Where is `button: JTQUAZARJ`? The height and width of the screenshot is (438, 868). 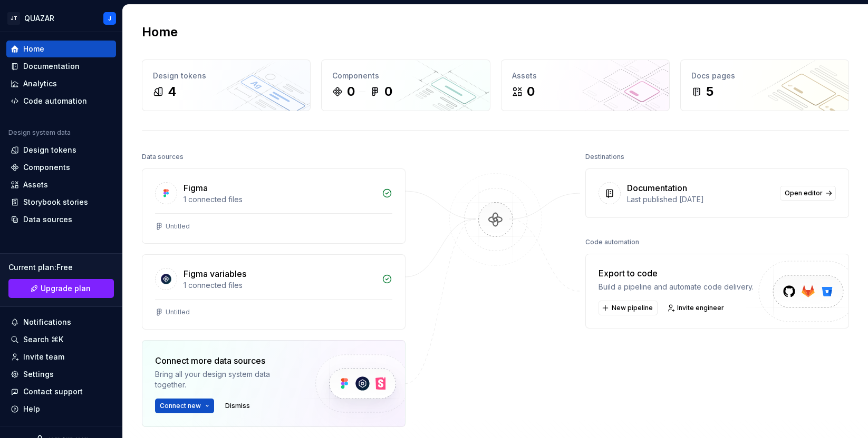
button: JTQUAZARJ is located at coordinates (61, 18).